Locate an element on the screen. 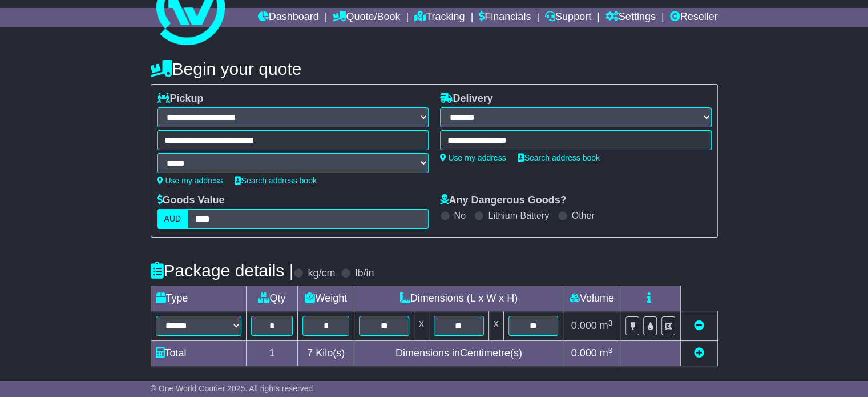 The width and height of the screenshot is (868, 397). td: Volume is located at coordinates (592, 298).